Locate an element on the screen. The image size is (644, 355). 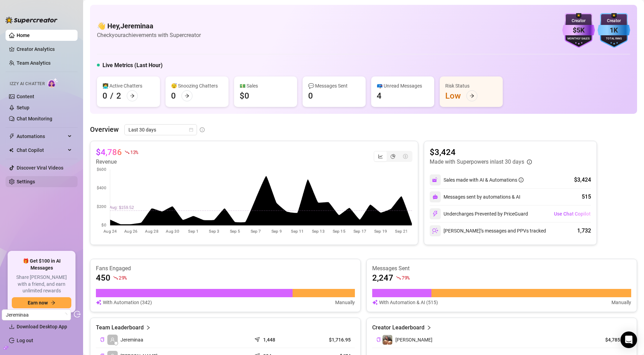
span: Izzy AI Chatter is located at coordinates (27, 84).